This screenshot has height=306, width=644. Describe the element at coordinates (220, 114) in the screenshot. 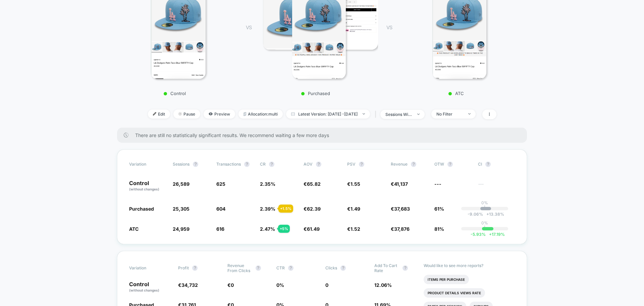

I see `span: Preview` at that location.